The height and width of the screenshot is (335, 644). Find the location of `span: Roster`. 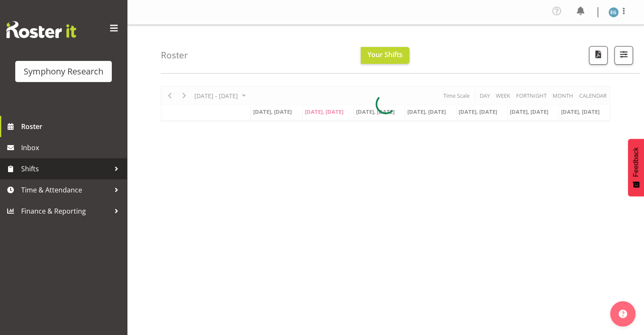

span: Roster is located at coordinates (72, 126).